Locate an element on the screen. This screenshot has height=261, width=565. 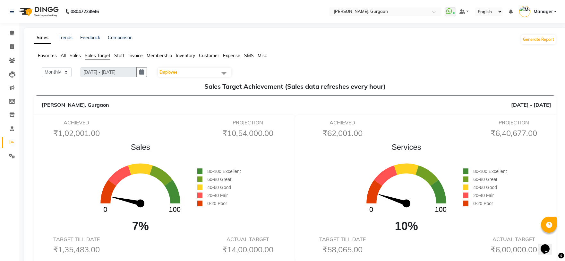
span: Services is located at coordinates (407, 147).